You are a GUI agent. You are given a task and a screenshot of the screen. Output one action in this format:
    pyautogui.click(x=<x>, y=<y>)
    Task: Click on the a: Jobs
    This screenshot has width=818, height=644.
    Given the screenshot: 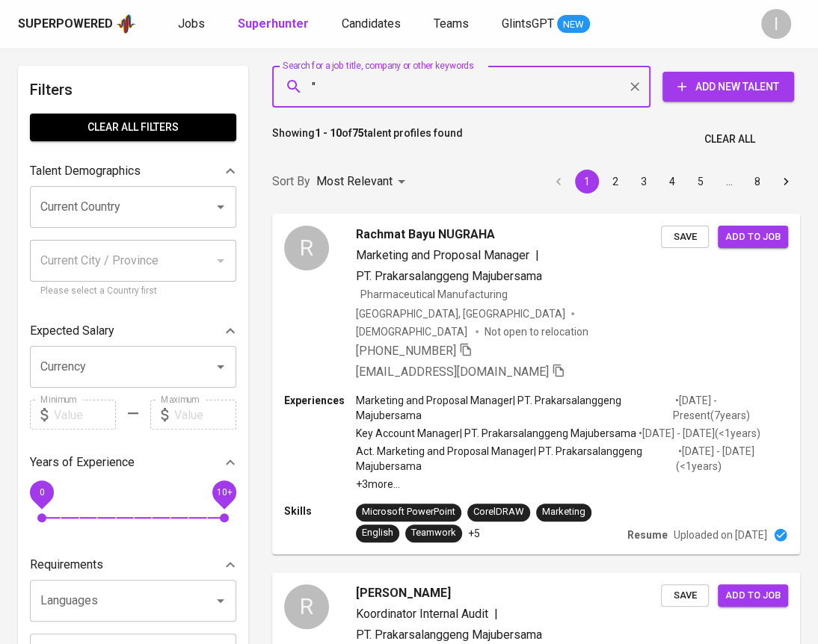 What is the action you would take?
    pyautogui.click(x=193, y=24)
    